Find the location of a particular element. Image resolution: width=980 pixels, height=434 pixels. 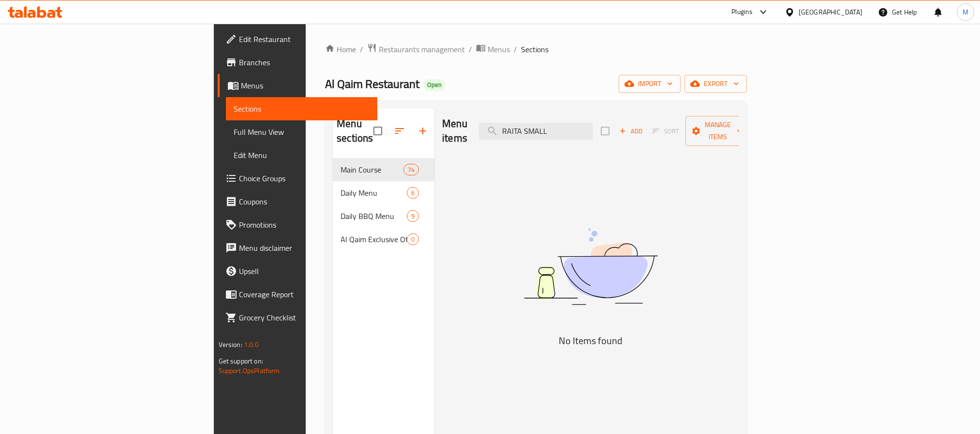

span: export is located at coordinates (715, 84).